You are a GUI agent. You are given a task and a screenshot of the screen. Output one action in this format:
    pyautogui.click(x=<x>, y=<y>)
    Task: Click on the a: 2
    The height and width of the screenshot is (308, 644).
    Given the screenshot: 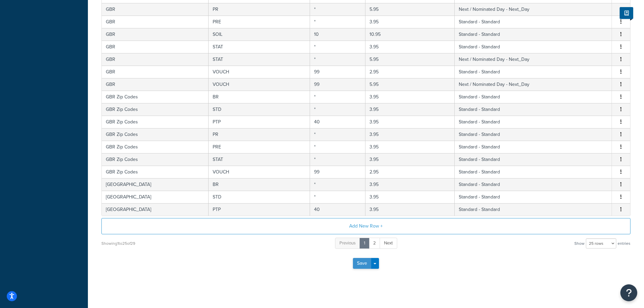 What is the action you would take?
    pyautogui.click(x=375, y=243)
    